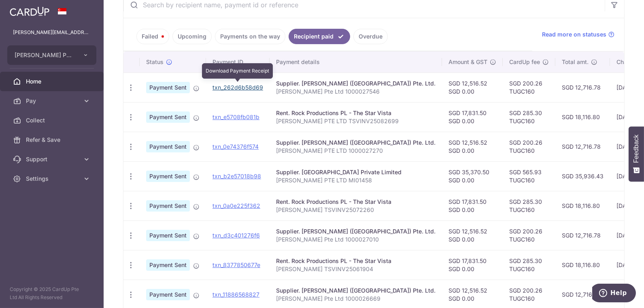 This screenshot has width=644, height=308. Describe the element at coordinates (250, 36) in the screenshot. I see `a: Payments on the way` at that location.